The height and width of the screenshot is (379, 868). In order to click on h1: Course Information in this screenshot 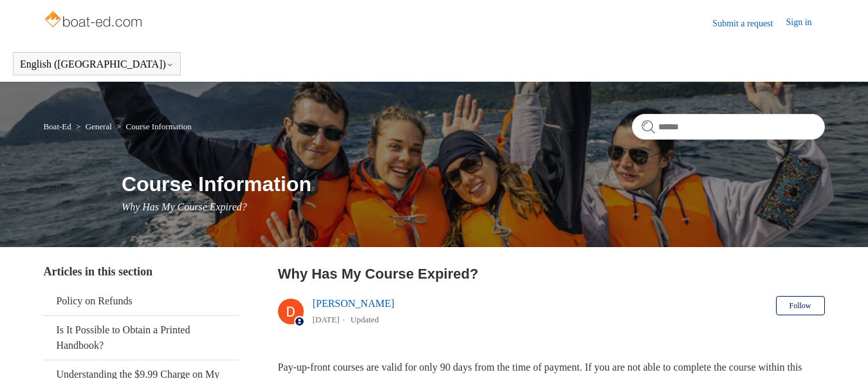, I will do `click(473, 184)`.